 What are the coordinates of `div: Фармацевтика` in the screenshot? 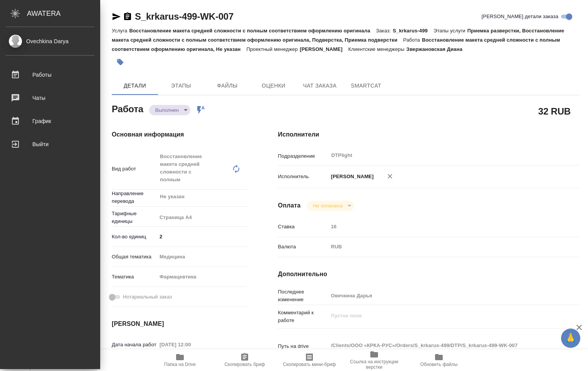 It's located at (202, 277).